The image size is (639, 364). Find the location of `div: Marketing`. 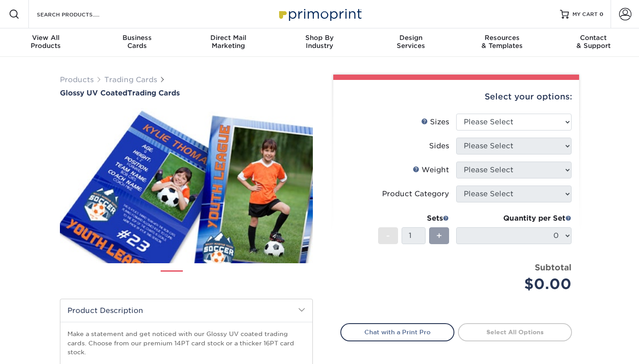

div: Marketing is located at coordinates (228, 42).